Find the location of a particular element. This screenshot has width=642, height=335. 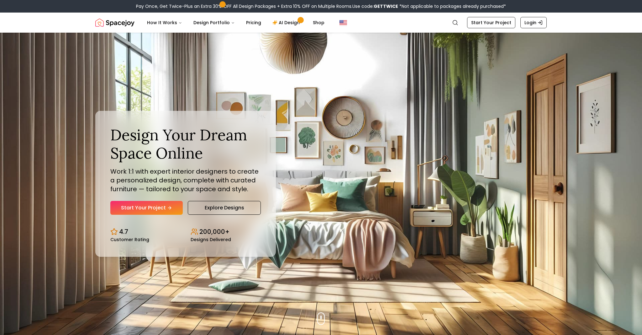

img: Spacejoy Logo is located at coordinates (115, 23).